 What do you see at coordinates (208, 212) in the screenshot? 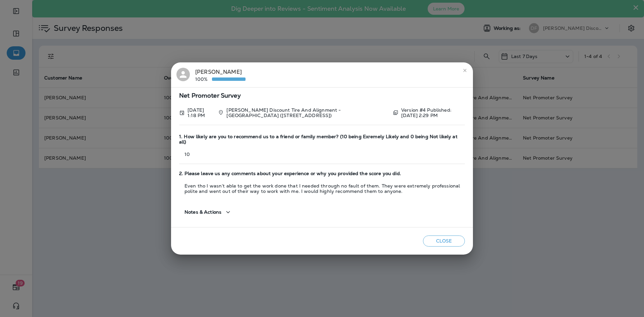
I see `button: Notes & Actions` at bounding box center [208, 212].